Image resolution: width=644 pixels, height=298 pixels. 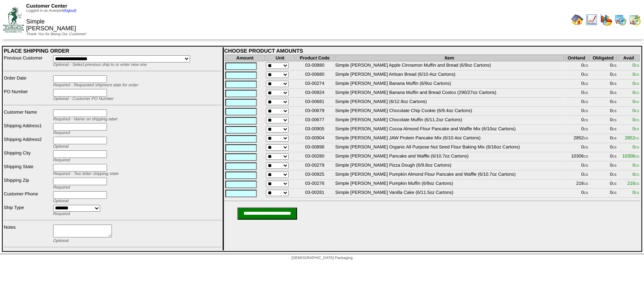 What do you see at coordinates (28, 129) in the screenshot?
I see `td: Shipping Address1` at bounding box center [28, 129].